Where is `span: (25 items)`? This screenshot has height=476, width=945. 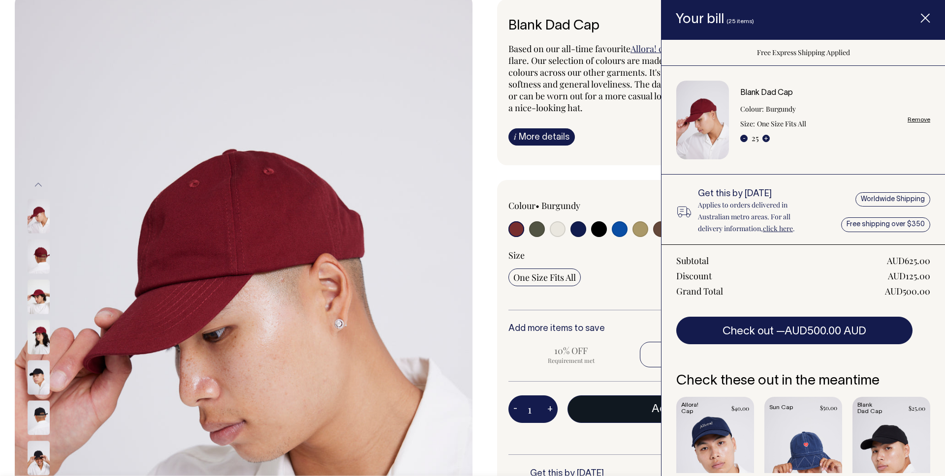
span: (25 items) is located at coordinates (740, 21).